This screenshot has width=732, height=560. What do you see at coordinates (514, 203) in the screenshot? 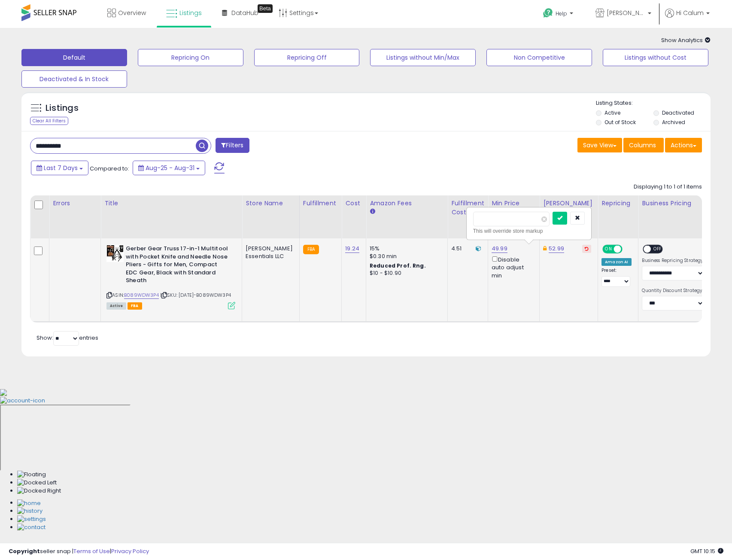
I see `div: Min Price` at bounding box center [514, 203].